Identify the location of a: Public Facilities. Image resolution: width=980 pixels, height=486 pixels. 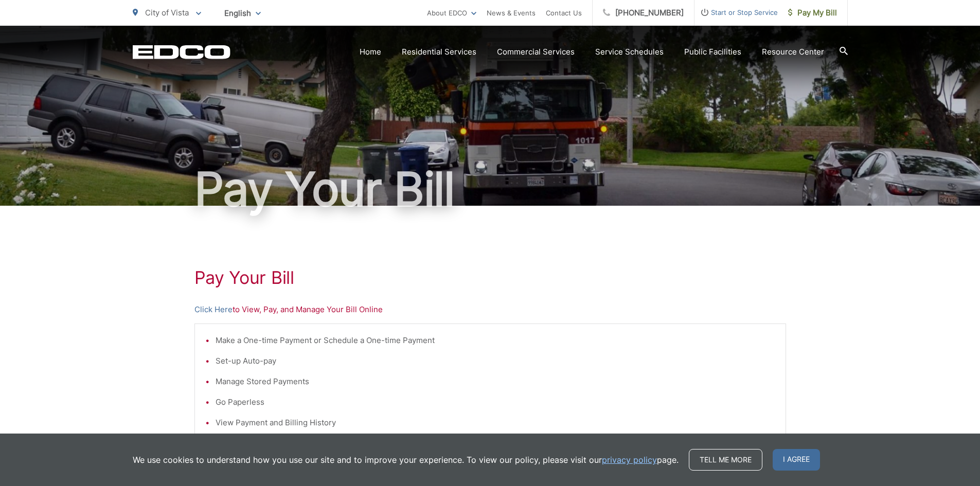
(712, 52).